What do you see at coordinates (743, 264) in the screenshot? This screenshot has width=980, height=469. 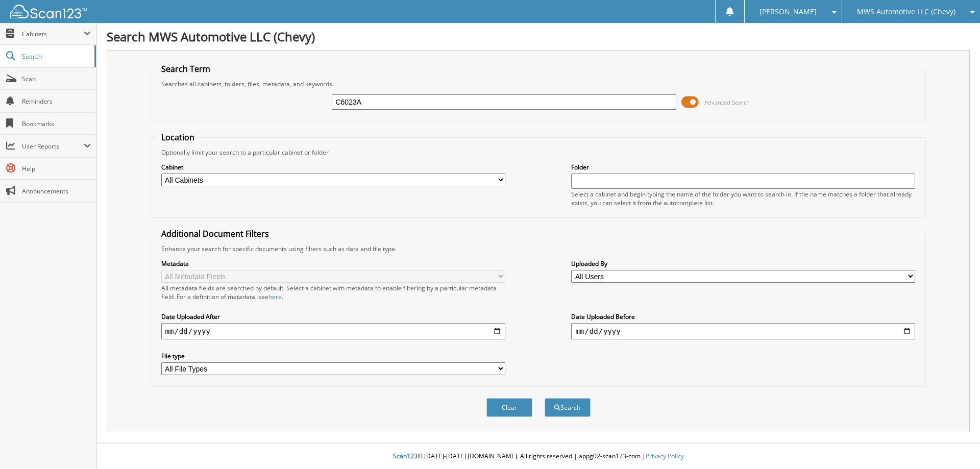 I see `label: Uploaded By` at bounding box center [743, 264].